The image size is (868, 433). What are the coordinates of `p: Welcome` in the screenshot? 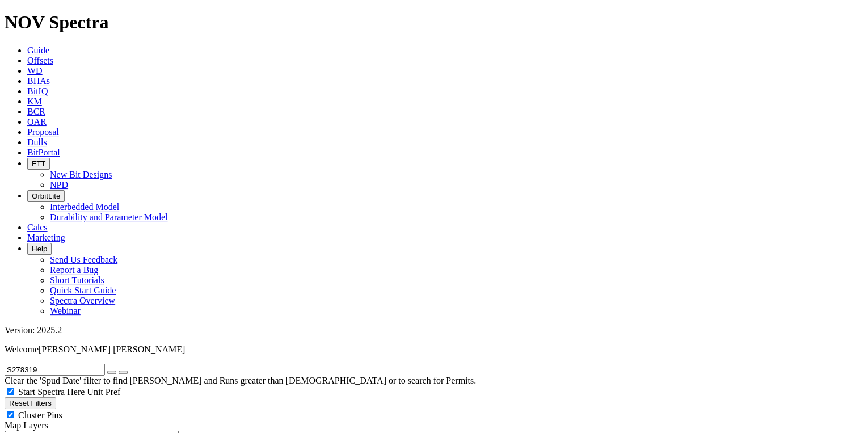 It's located at (434, 350).